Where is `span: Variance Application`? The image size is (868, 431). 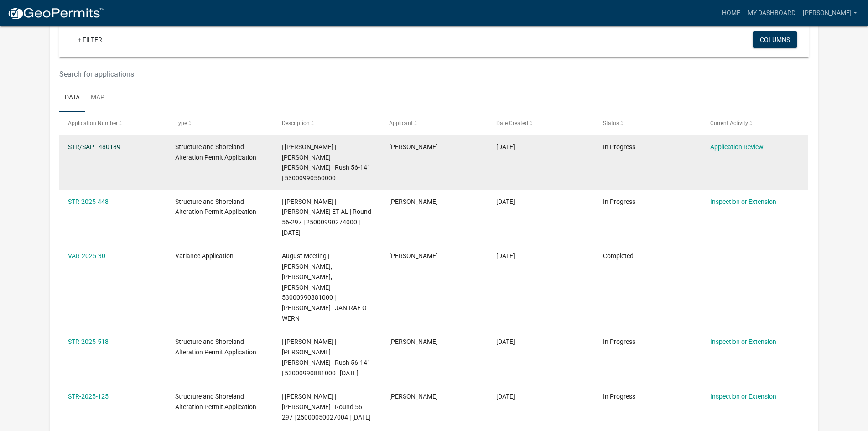
span: Variance Application is located at coordinates (204, 256).